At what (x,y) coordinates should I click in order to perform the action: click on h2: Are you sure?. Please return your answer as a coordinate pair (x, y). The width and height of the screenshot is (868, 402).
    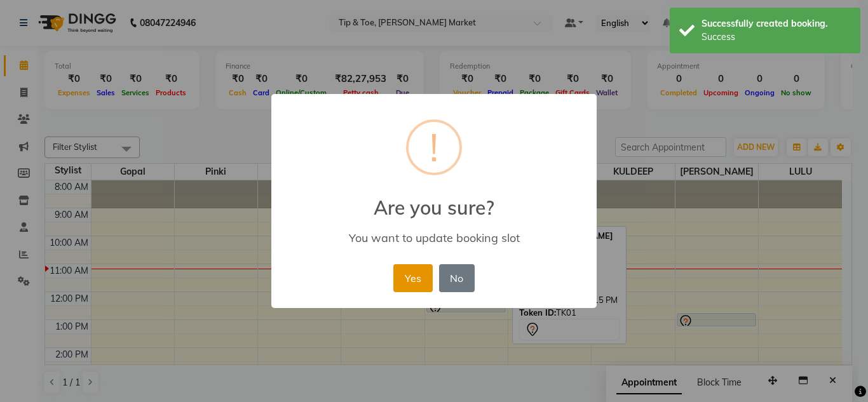
    Looking at the image, I should click on (434, 200).